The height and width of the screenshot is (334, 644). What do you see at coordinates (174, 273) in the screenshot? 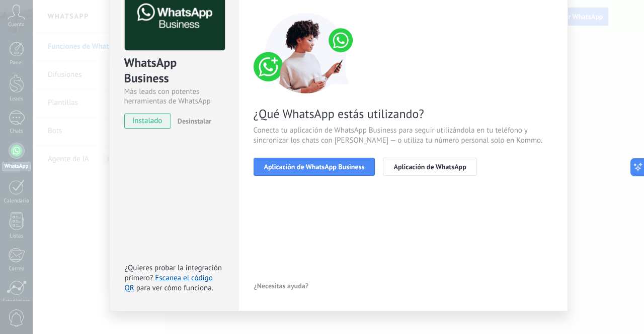
I see `span: ¿Quieres probar la integración primero?` at bounding box center [174, 273].